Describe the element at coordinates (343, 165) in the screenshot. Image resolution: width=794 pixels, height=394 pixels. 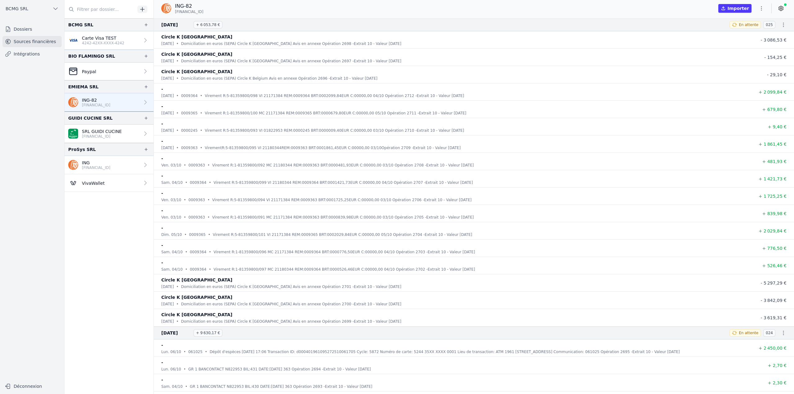
I see `p: Virement R:1-81359800/092 MC 21180344 REM:0009363 BRT:0000481,93EUR C:00000,00 03/10 Opération 27...` at that location.